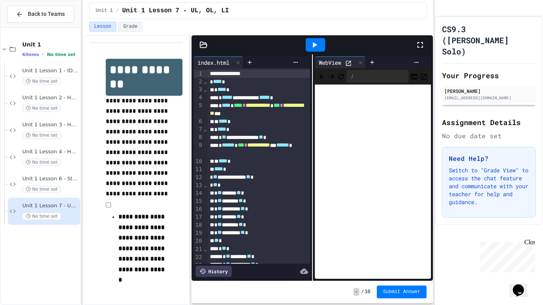 Image resolution: width=543 pixels, height=305 pixels. Describe the element at coordinates (198, 257) in the screenshot. I see `div: 22` at that location.